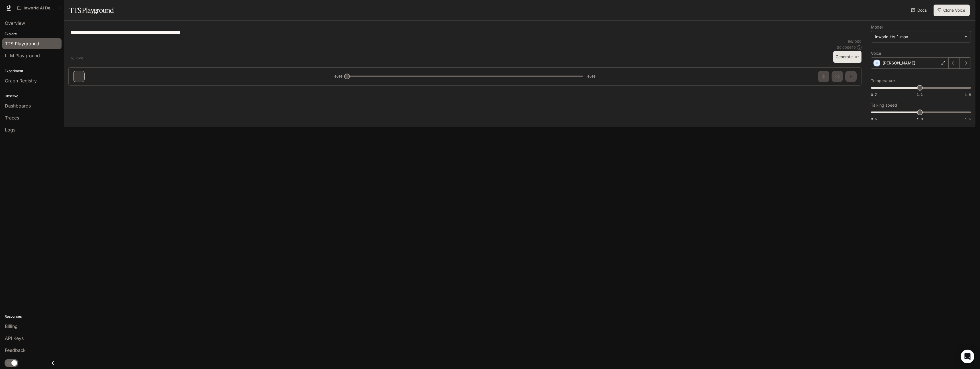 Image resolution: width=980 pixels, height=369 pixels. I want to click on button: Hide, so click(78, 58).